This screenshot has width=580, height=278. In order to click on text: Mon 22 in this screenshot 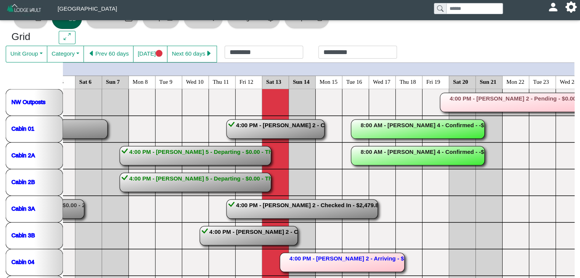, I will do `click(515, 82)`.